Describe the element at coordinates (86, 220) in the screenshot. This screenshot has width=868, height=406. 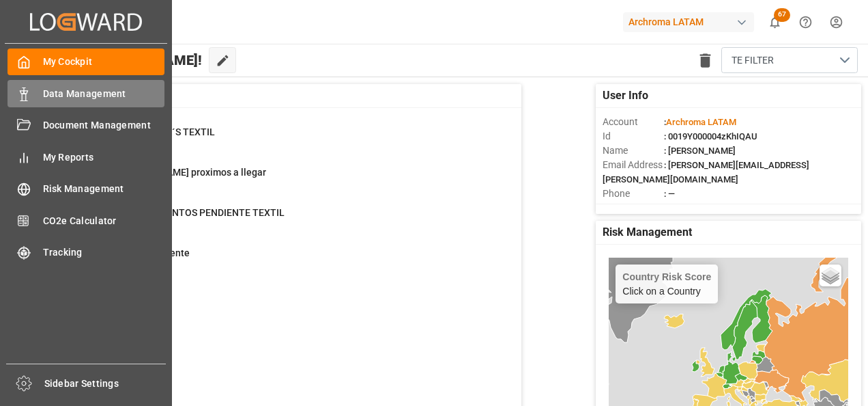
I see `a: CO2e Calculator` at that location.